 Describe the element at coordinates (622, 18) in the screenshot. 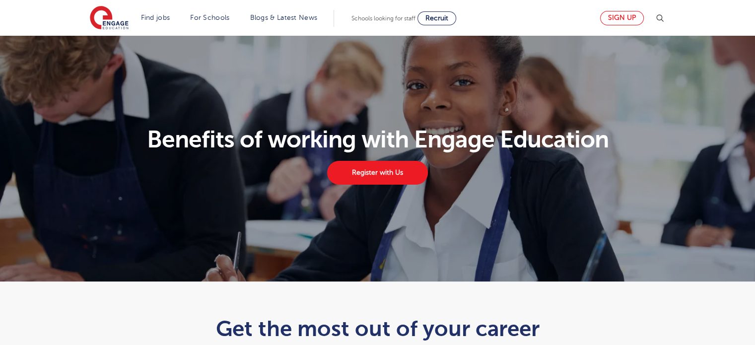

I see `a: Sign up` at that location.